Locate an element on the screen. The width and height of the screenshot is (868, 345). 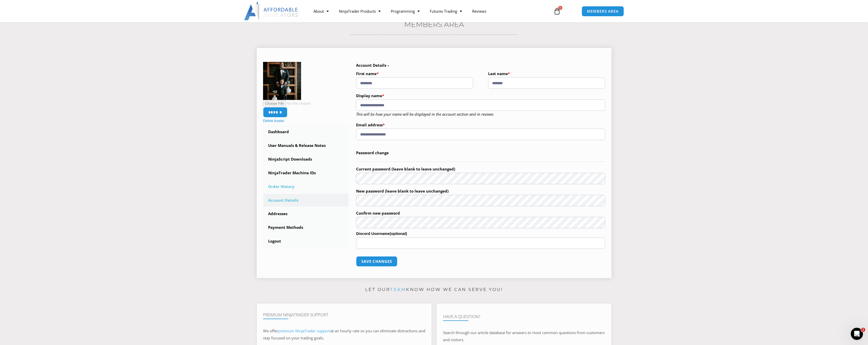
h4: Premium NinjaTrader Support is located at coordinates (344, 315).